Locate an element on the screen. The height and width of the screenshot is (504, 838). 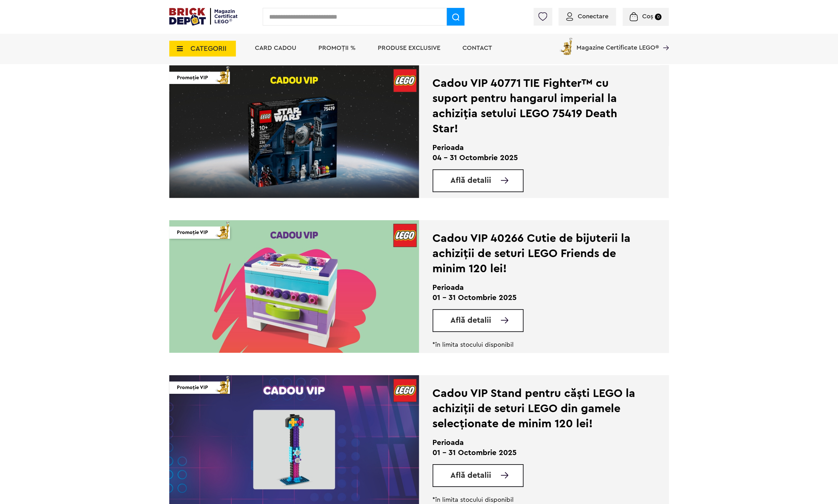
span: Contact is located at coordinates (478, 48).